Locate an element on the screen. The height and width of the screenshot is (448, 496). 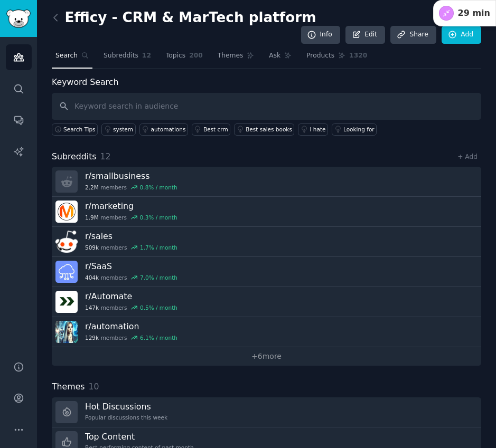
h2: Efficy - CRM & MarTech platform is located at coordinates (184, 18).